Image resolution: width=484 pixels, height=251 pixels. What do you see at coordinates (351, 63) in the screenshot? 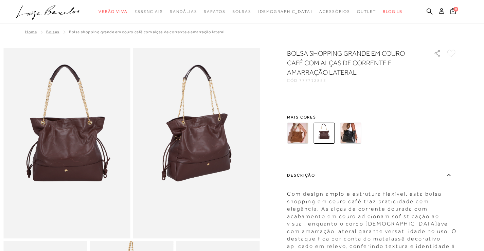
I see `h1: BOLSA SHOPPING GRANDE EM COURO CAFÉ COM ALÇAS DE CORRENTE E AMARRAÇÃO LATERAL` at bounding box center [351, 63].